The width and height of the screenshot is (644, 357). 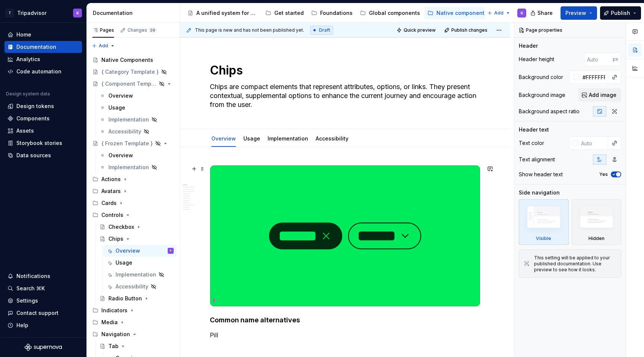 What do you see at coordinates (43, 347) in the screenshot?
I see `a: Supernova Logo` at bounding box center [43, 347].